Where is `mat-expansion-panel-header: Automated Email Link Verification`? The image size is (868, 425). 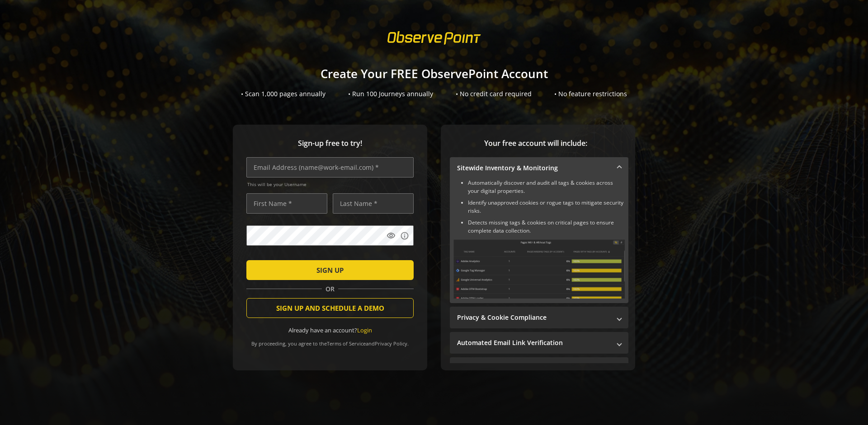 mat-expansion-panel-header: Automated Email Link Verification is located at coordinates (539, 343).